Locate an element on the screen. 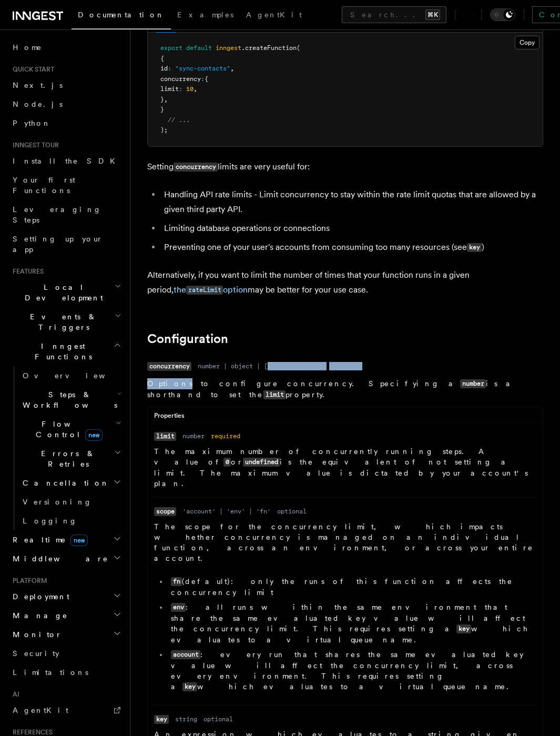 The width and height of the screenshot is (560, 736). p: The scope for the concurrency limit, which impacts whether concurrency is managed on an individua... is located at coordinates (345, 542).